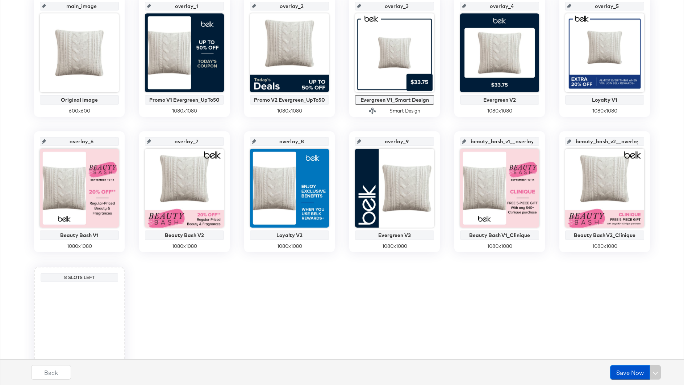 This screenshot has height=385, width=684. What do you see at coordinates (395, 100) in the screenshot?
I see `div: Evergreen V1_Smart Design` at bounding box center [395, 100].